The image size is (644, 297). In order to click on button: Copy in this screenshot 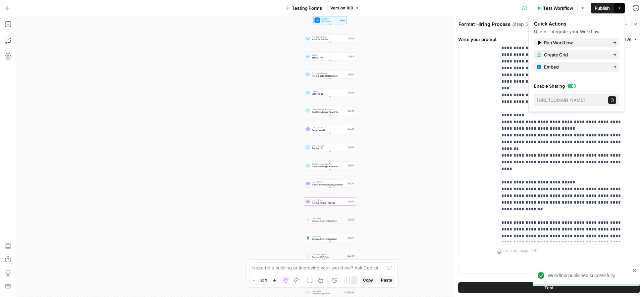, I will do `click(368, 280)`.